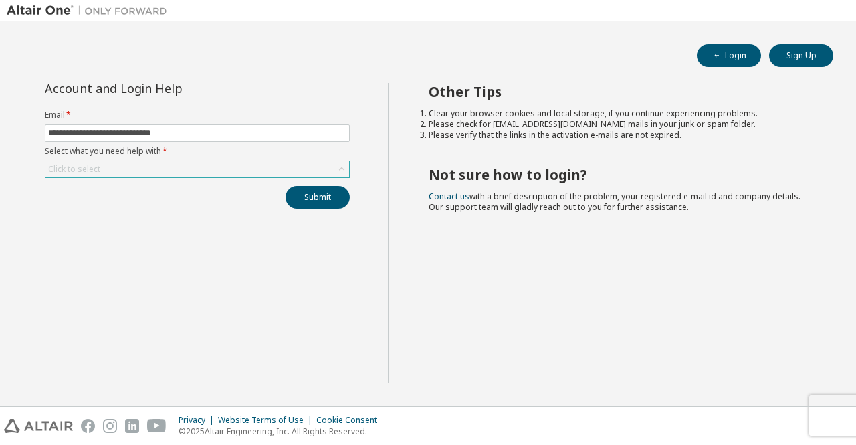 The height and width of the screenshot is (445, 856). I want to click on img: instagram.svg, so click(110, 425).